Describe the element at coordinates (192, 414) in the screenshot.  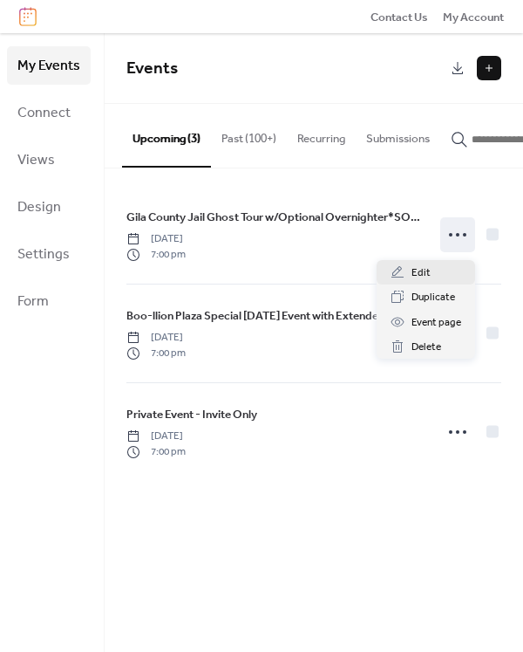
I see `span: Private Event - Invite Only` at that location.